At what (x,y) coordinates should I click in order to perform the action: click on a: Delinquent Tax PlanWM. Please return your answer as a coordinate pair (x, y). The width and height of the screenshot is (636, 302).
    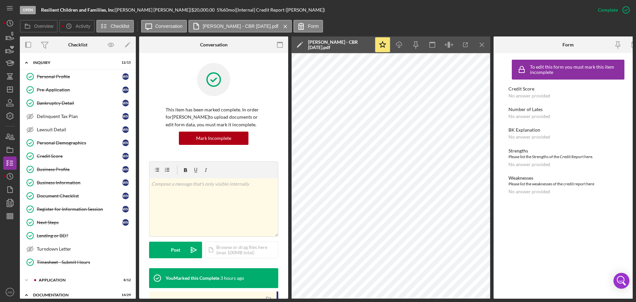
    Looking at the image, I should click on (78, 116).